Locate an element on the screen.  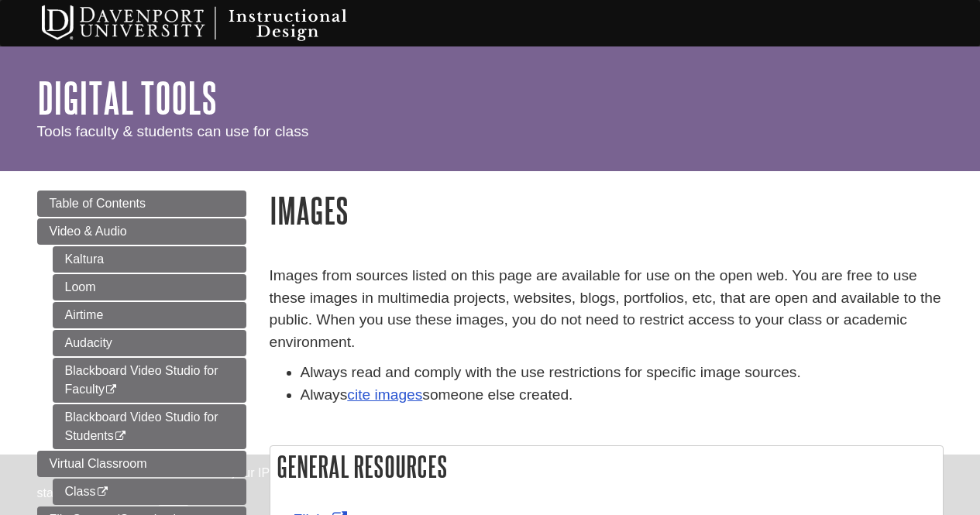
p: Images from sources listed on this page are available for use on the open web. You are free to us... is located at coordinates (606, 309).